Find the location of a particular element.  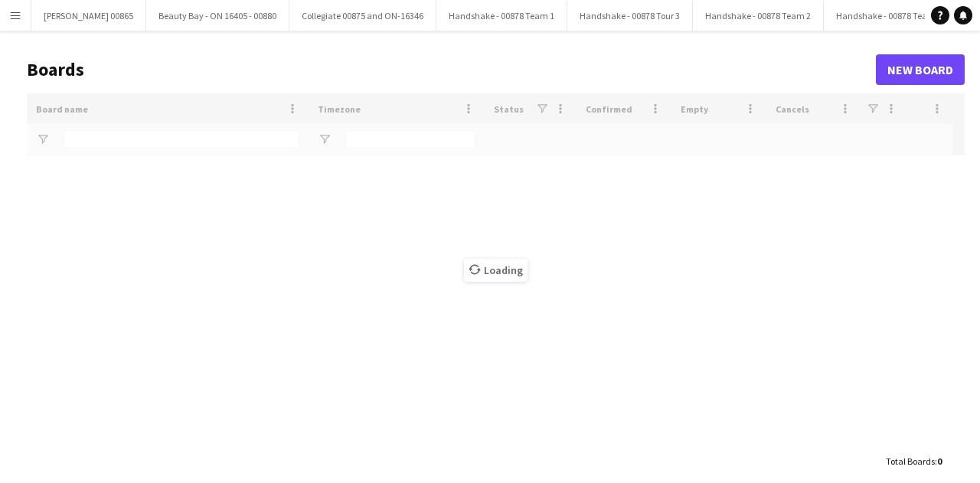

span: Loading is located at coordinates (495, 270).